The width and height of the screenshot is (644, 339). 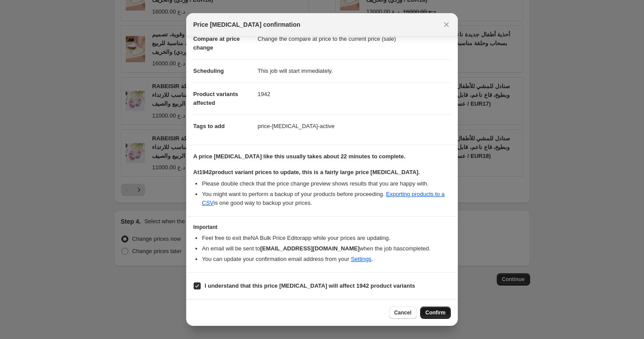 I want to click on li: An email will be sent to when the job has completed ., so click(x=327, y=249).